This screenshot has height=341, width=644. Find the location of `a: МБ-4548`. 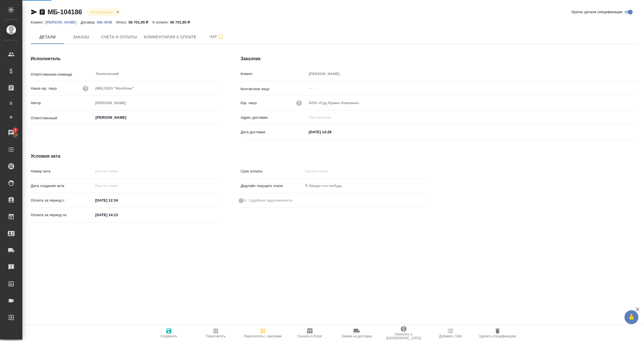

a: МБ-4548 is located at coordinates (107, 22).